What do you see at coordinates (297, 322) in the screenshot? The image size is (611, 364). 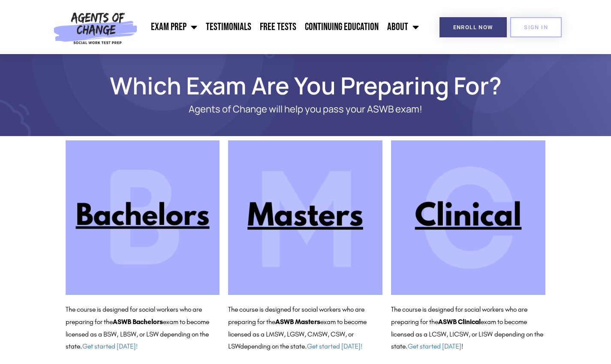 I see `b: ASWB Masters` at bounding box center [297, 322].